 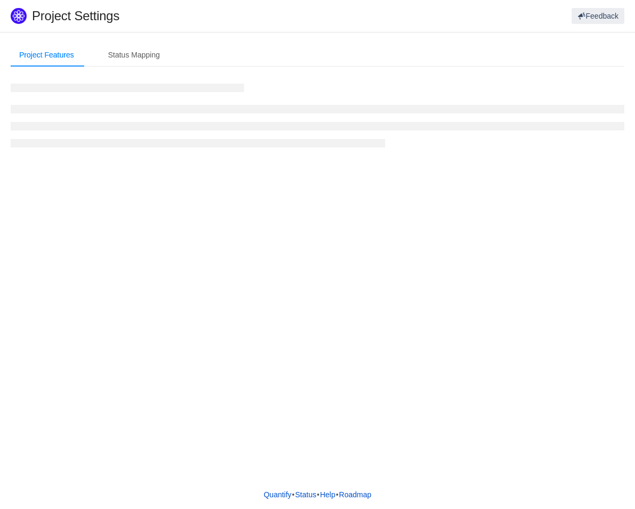 What do you see at coordinates (207, 16) in the screenshot?
I see `h1: Project Settings` at bounding box center [207, 16].